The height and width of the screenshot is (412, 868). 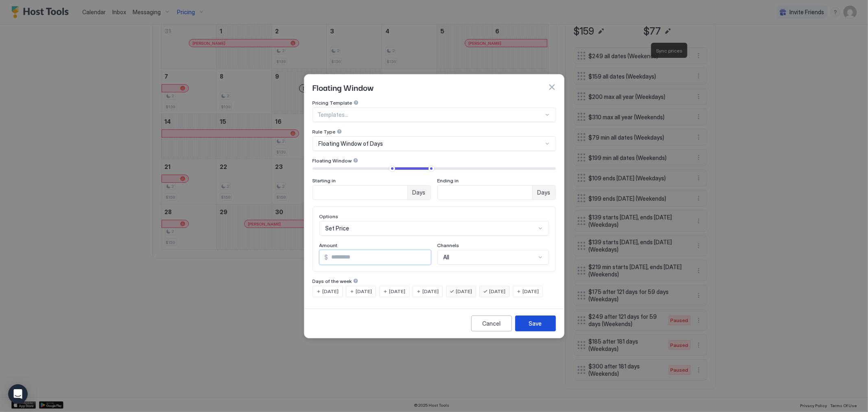 I want to click on span: Starting in, so click(x=324, y=180).